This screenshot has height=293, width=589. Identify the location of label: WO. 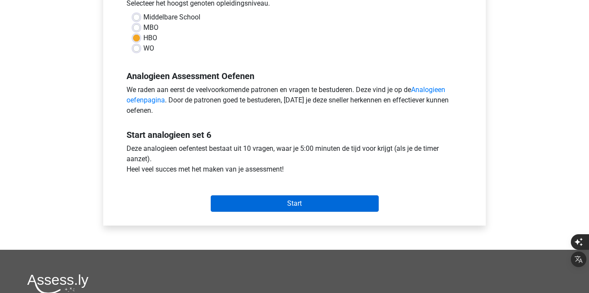
(149, 48).